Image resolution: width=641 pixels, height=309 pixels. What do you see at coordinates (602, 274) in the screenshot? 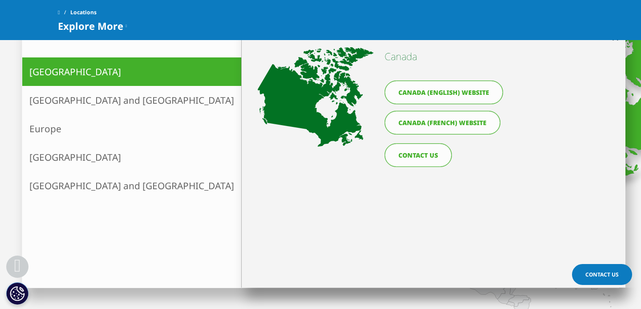
I see `span: Contact Us` at bounding box center [602, 274].